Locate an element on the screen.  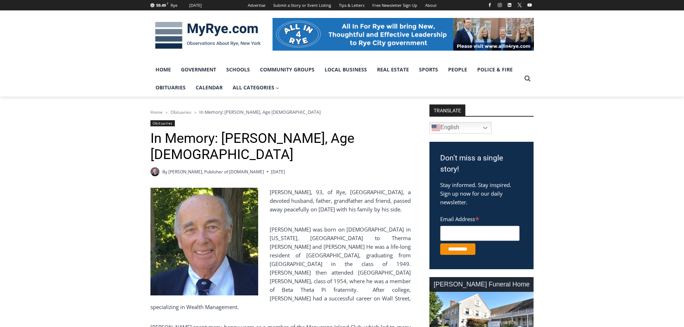
a: Real Estate is located at coordinates (393, 70).